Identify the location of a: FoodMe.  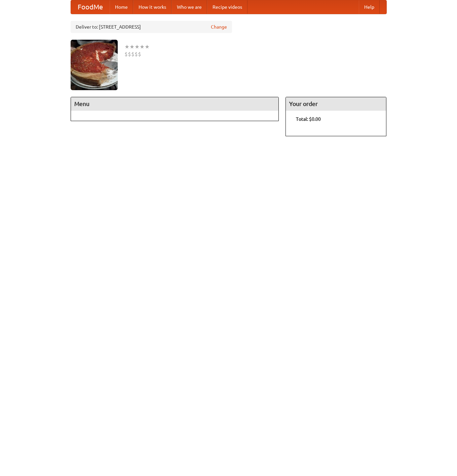
(90, 7).